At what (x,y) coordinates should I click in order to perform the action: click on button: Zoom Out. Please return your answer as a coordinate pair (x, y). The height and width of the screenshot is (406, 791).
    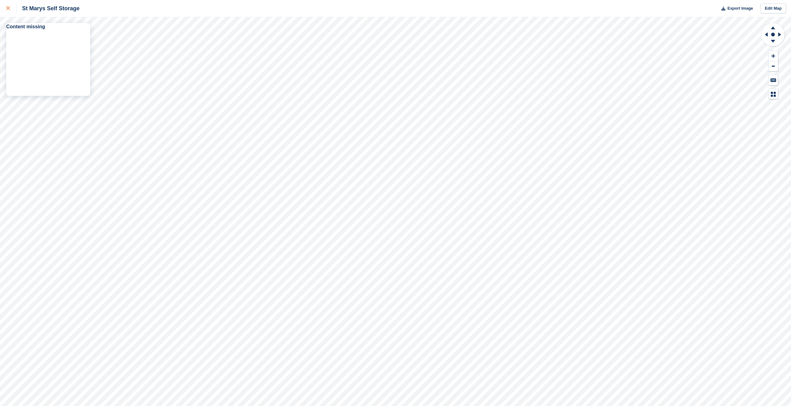
    Looking at the image, I should click on (774, 66).